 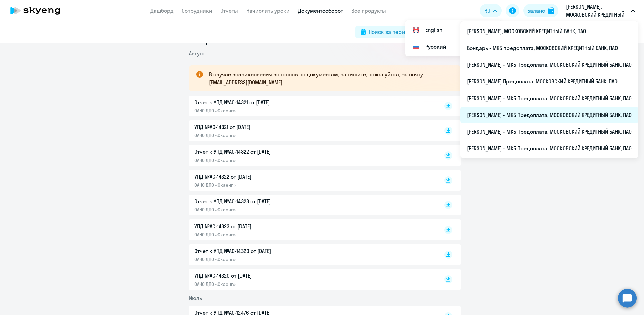 What do you see at coordinates (536, 11) in the screenshot?
I see `div: Баланс` at bounding box center [536, 11].